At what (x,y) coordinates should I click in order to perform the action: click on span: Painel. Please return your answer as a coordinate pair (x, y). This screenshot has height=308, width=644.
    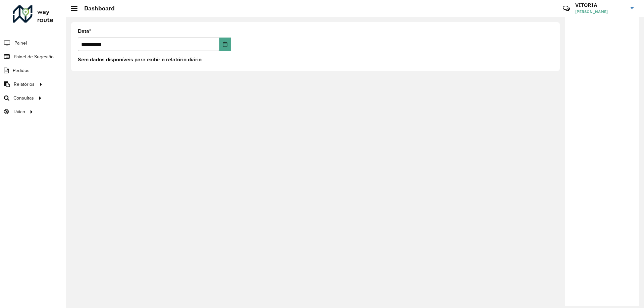
    Looking at the image, I should click on (21, 43).